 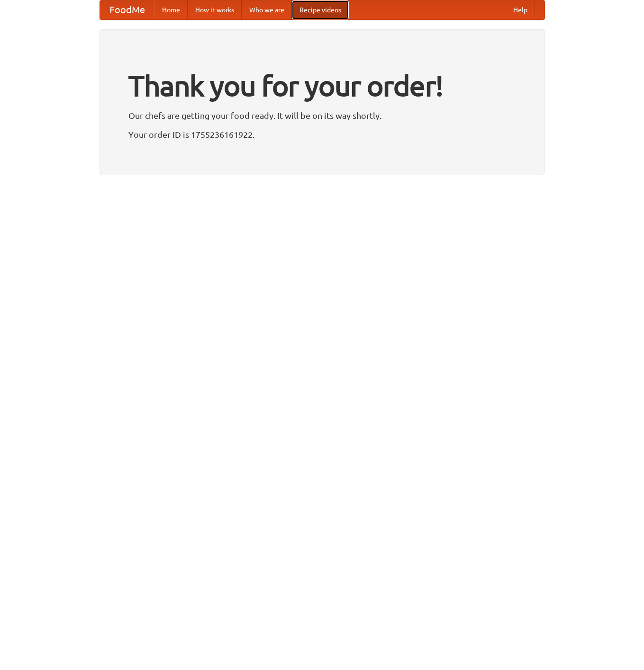 I want to click on a: Who we are, so click(x=267, y=10).